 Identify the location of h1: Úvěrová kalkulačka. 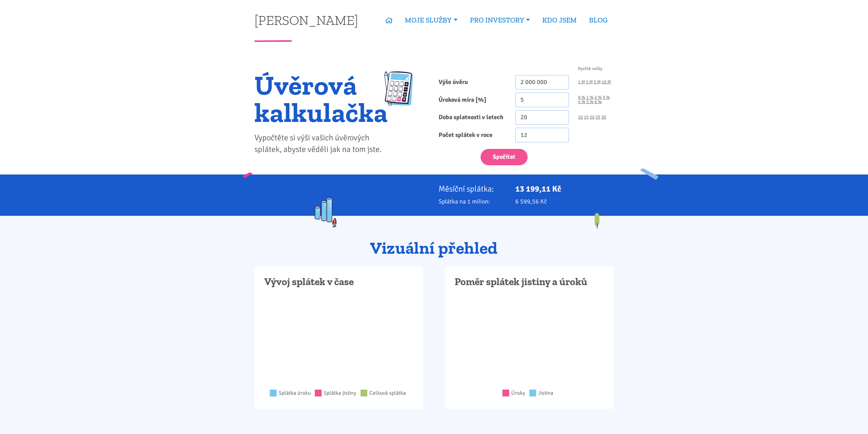
(321, 99).